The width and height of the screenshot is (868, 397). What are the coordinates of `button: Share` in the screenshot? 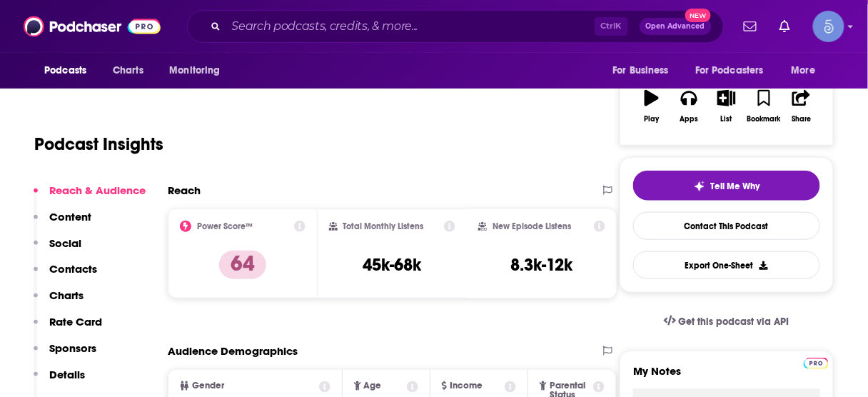 It's located at (801, 107).